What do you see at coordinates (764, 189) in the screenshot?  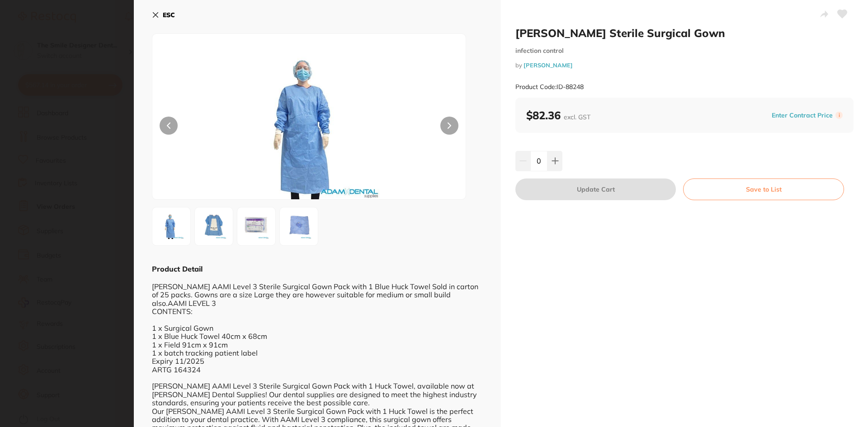 I see `button: Save to List` at bounding box center [764, 189].